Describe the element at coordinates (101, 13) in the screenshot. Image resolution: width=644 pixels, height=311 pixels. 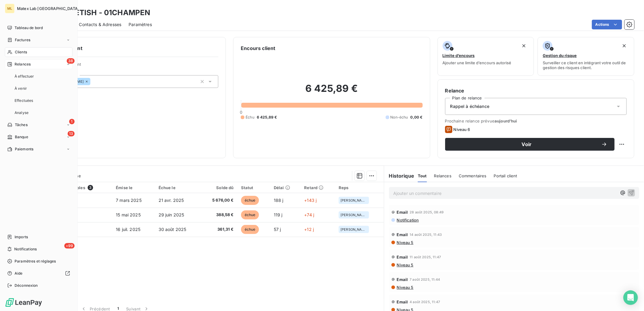
I see `h3: SAS FETISH - 01CHAMPEN` at that location.